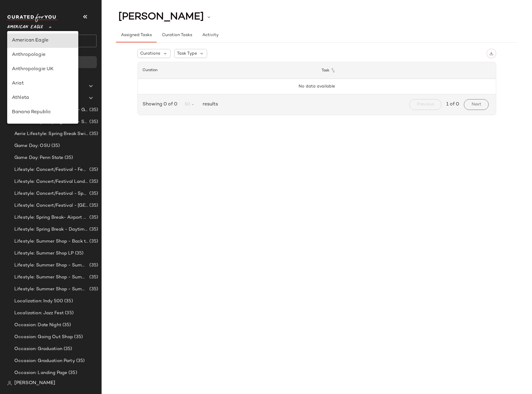 The height and width of the screenshot is (394, 532). I want to click on span: American Eagle, so click(25, 26).